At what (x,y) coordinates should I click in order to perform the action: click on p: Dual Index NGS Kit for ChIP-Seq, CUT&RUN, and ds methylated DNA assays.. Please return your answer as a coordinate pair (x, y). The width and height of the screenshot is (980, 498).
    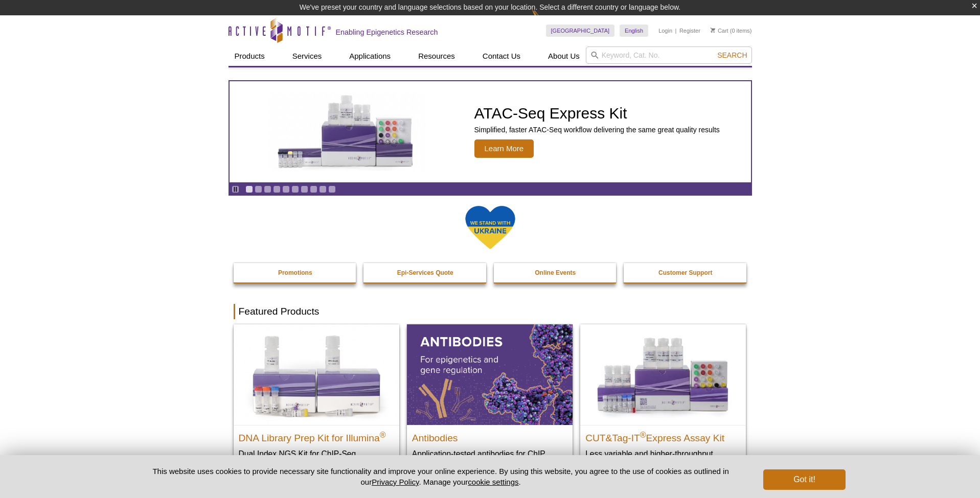
    Looking at the image, I should click on (316, 464).